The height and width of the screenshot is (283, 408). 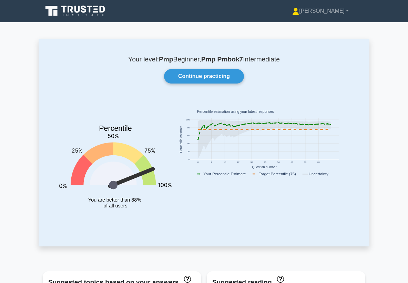 I want to click on text: Percentile, so click(x=116, y=128).